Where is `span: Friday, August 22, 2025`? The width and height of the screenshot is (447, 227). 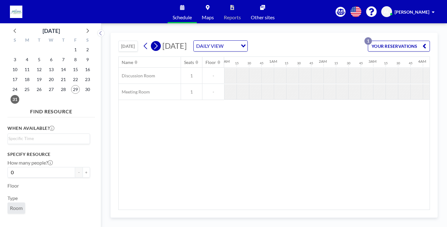 span: Friday, August 22, 2025 is located at coordinates (75, 79).